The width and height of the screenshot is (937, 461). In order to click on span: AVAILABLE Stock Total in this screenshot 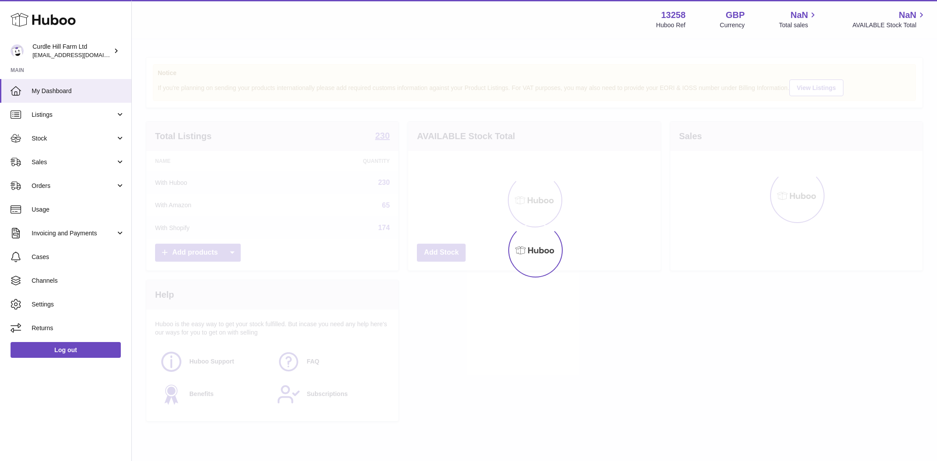, I will do `click(889, 25)`.